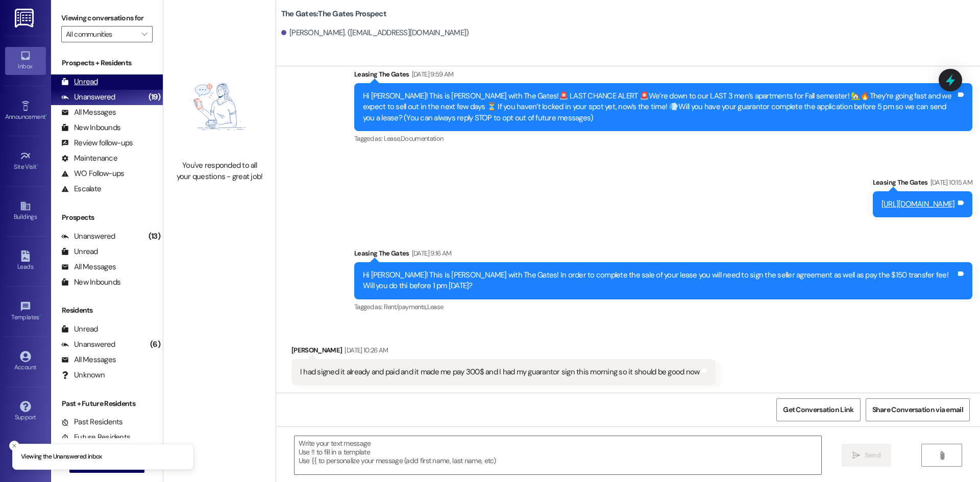 The width and height of the screenshot is (980, 482). What do you see at coordinates (26, 312) in the screenshot?
I see `a: Templates •` at bounding box center [26, 312].